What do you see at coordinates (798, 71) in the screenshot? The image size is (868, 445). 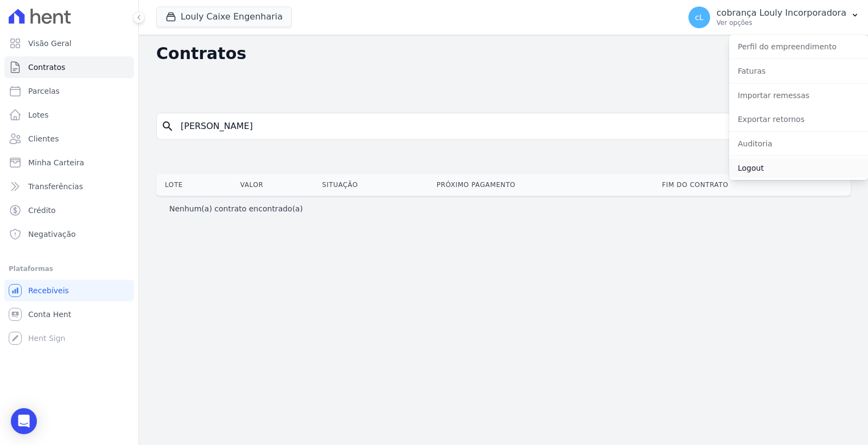 I see `a: Faturas` at bounding box center [798, 71].